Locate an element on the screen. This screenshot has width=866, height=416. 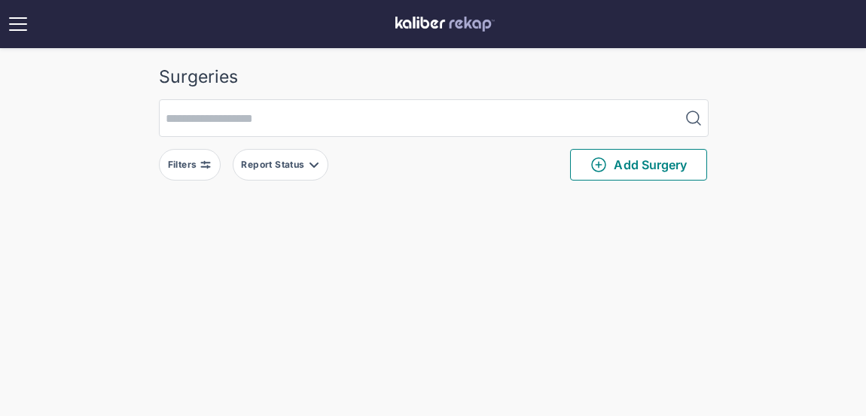
img: MagnifyingGlass.1dc66aab.svg is located at coordinates (694, 118).